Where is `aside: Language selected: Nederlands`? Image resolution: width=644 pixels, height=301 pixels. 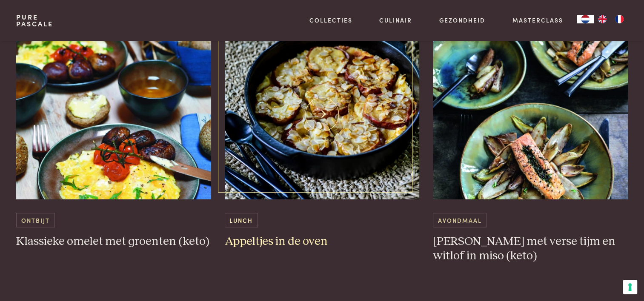 aside: Language selected: Nederlands is located at coordinates (602, 19).